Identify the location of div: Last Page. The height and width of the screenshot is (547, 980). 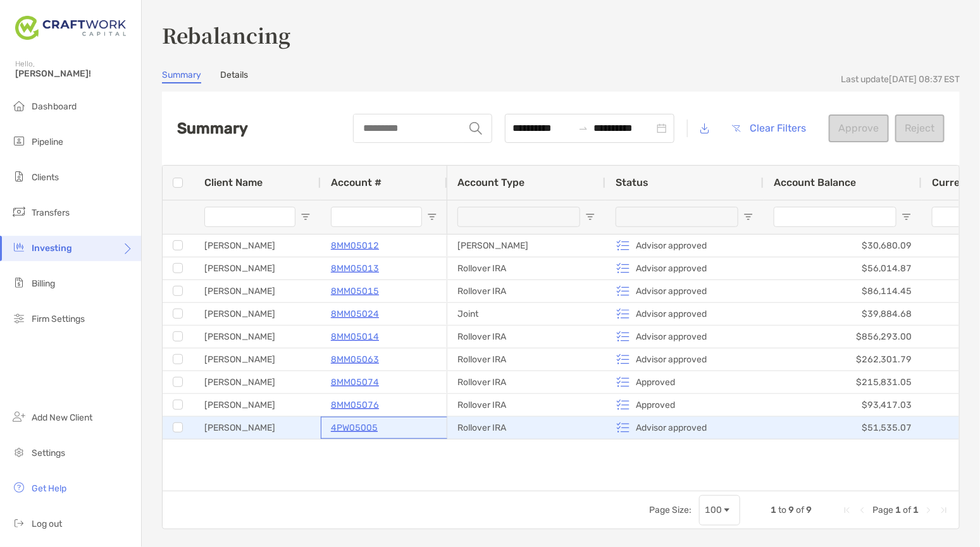
(944, 510).